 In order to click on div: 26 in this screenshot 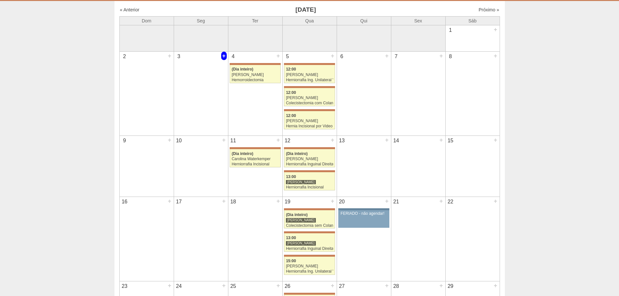, I will do `click(287, 286)`.